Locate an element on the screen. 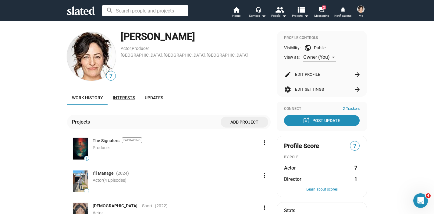 The width and height of the screenshot is (434, 214). span: Me is located at coordinates (361, 16).